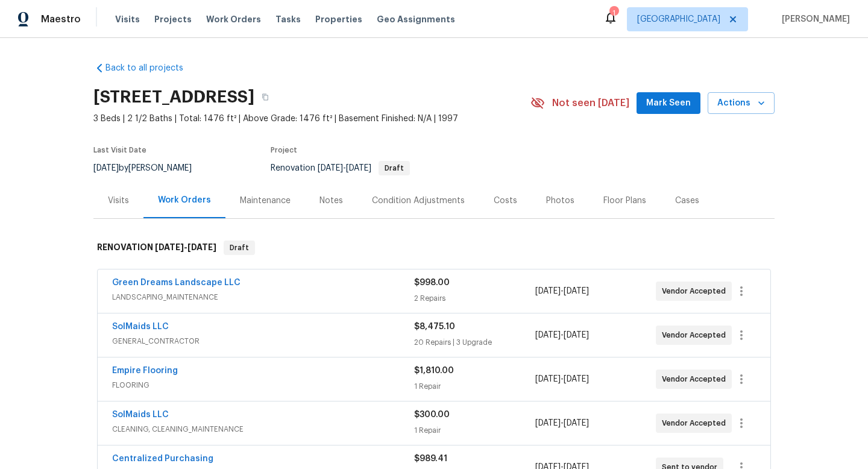 The height and width of the screenshot is (469, 868). I want to click on span: 3 Beds | 2 1/2 Baths | Total: 1476 ft² | Above Grade: 1476 ft² | Basement Finished: N/A | 1997, so click(311, 118).